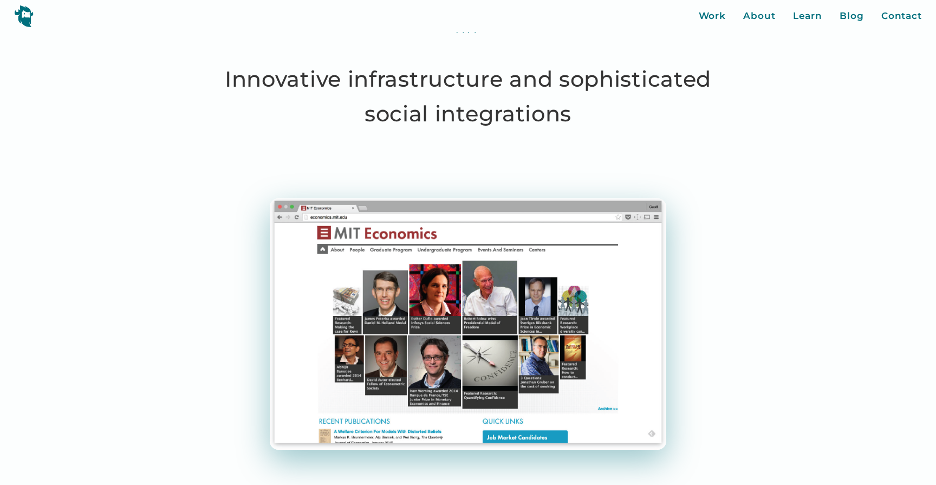  What do you see at coordinates (24, 16) in the screenshot?
I see `img: yeti logo icon` at bounding box center [24, 16].